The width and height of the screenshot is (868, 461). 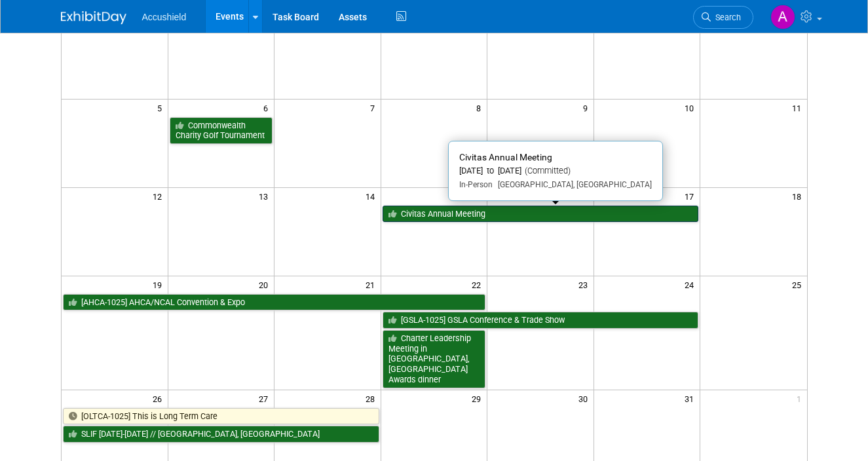 I want to click on span: (Committed), so click(x=546, y=171).